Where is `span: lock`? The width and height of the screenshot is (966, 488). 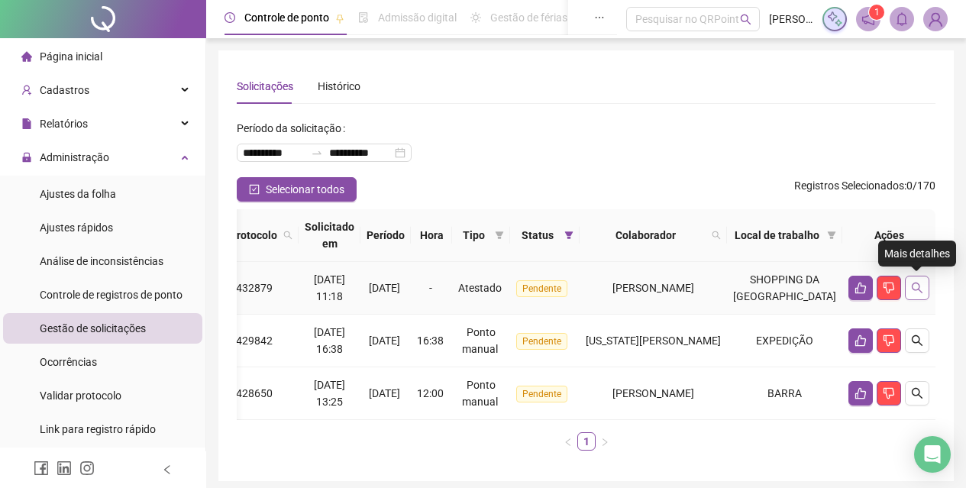 span: lock is located at coordinates (27, 157).